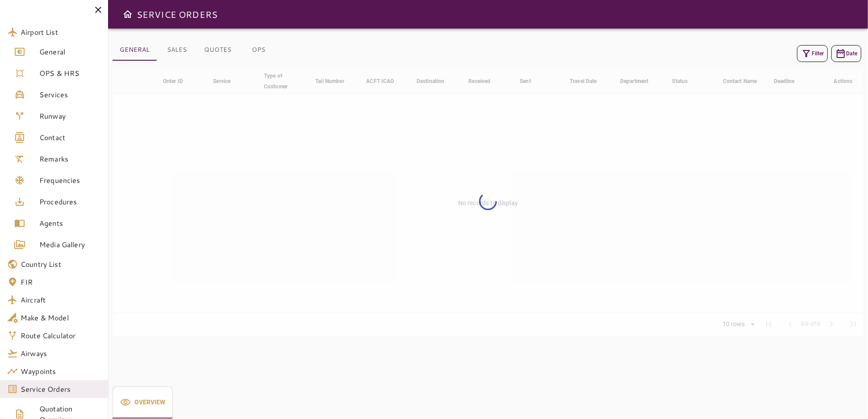  Describe the element at coordinates (70, 159) in the screenshot. I see `span: Remarks` at that location.